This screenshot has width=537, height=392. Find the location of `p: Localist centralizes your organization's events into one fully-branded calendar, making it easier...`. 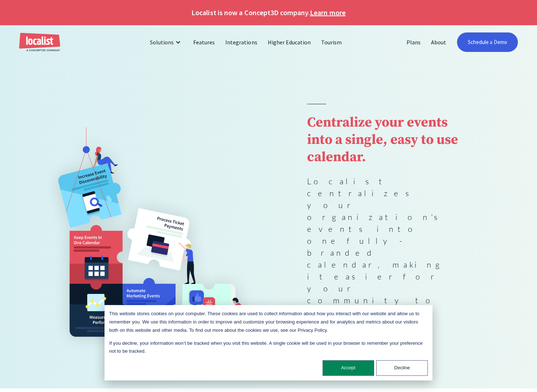

p: Localist centralizes your organization's events into one fully-branded calendar, making it easier... is located at coordinates (384, 253).